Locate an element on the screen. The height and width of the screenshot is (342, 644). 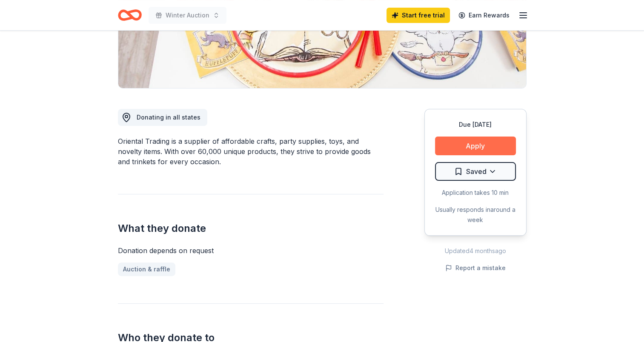
h2: What they donate is located at coordinates (251, 228).